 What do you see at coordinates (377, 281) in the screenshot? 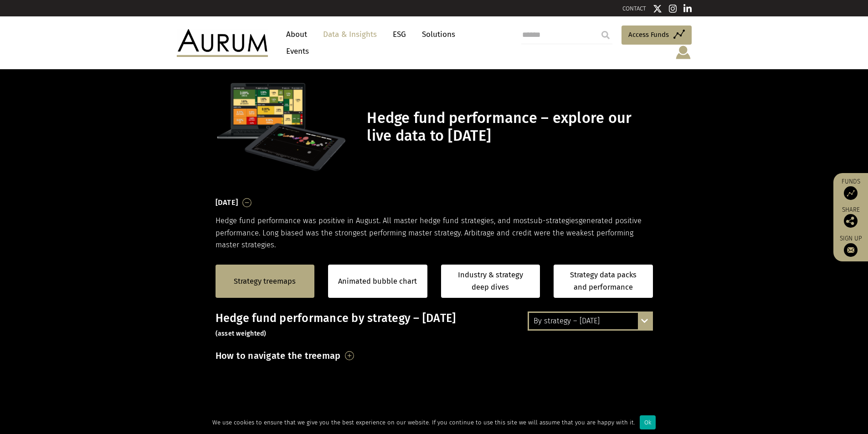
I see `a: Animated bubble chart` at bounding box center [377, 281].